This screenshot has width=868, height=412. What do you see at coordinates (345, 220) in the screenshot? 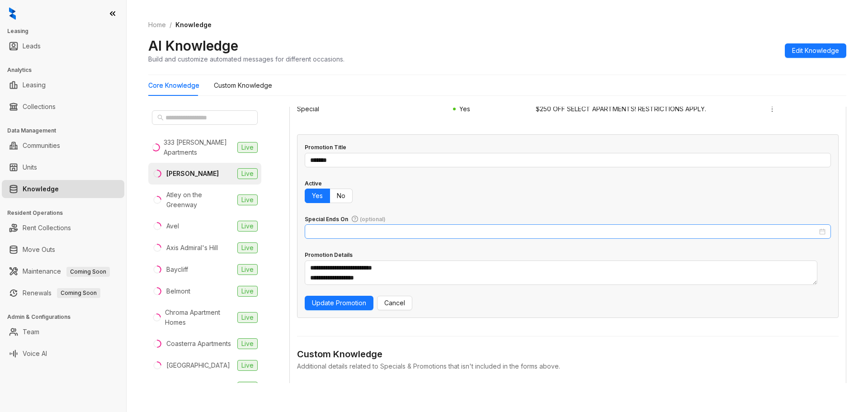
I see `div: Special Ends On` at bounding box center [345, 220].